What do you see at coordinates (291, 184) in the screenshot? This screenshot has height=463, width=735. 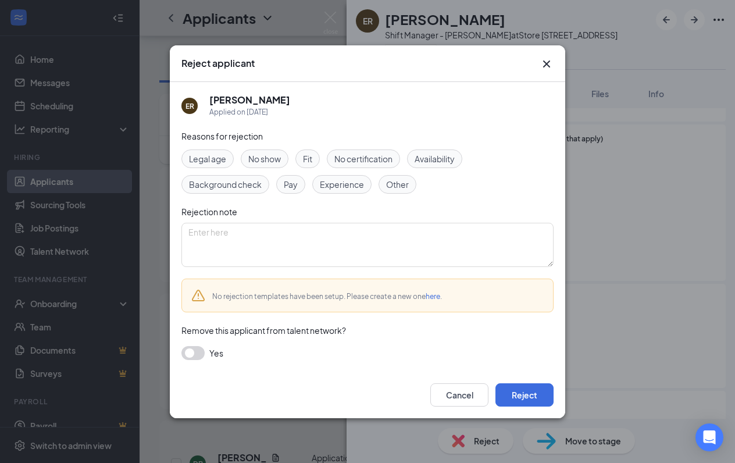 I see `span: Pay` at bounding box center [291, 184].